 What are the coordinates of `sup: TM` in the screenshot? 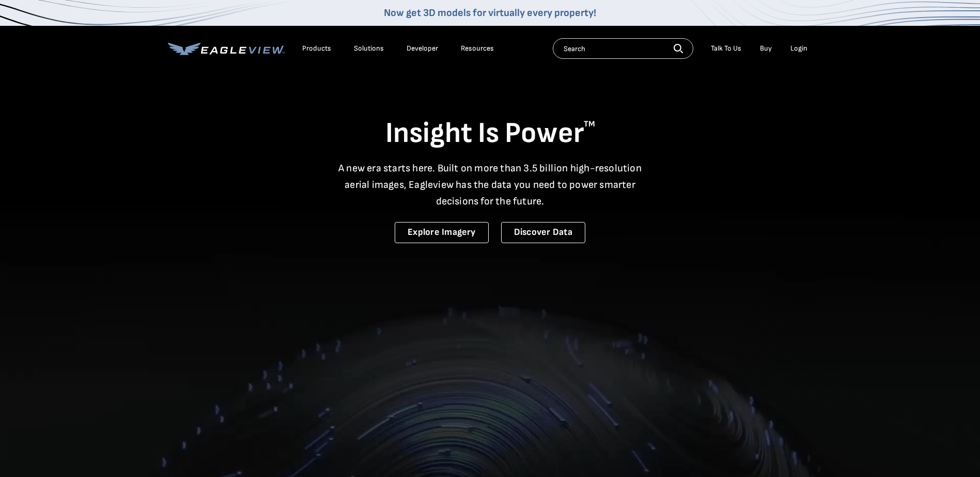 It's located at (590, 124).